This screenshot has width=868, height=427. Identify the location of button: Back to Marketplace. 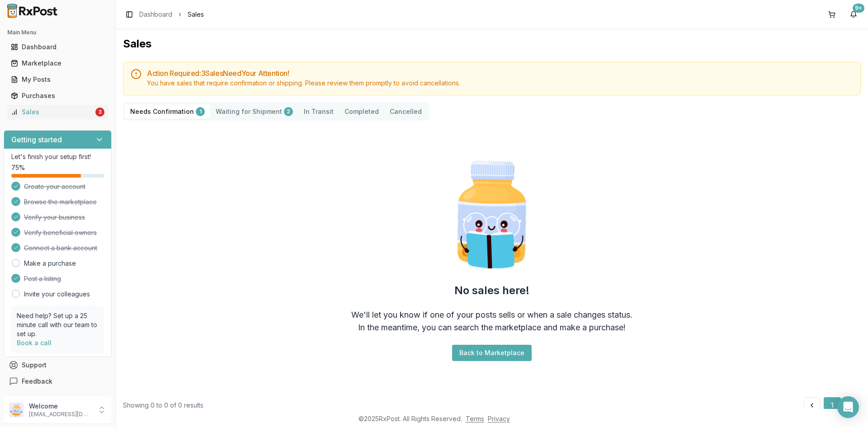
(492, 353).